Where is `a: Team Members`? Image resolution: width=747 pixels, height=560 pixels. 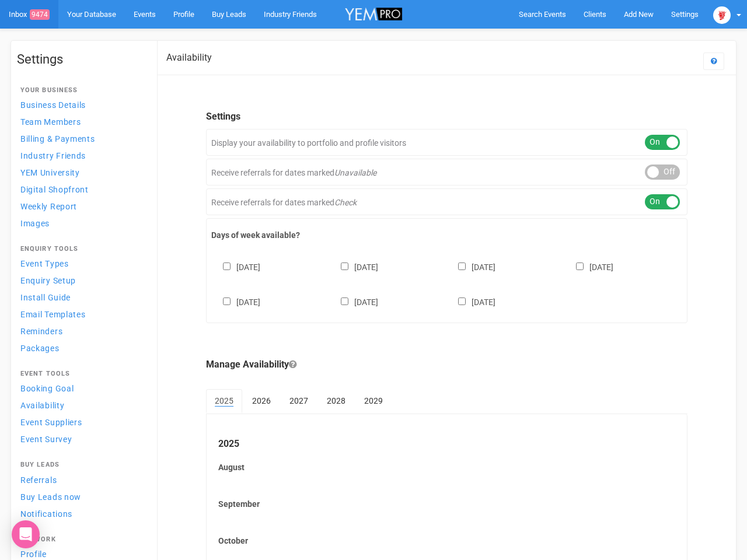 a: Team Members is located at coordinates (81, 121).